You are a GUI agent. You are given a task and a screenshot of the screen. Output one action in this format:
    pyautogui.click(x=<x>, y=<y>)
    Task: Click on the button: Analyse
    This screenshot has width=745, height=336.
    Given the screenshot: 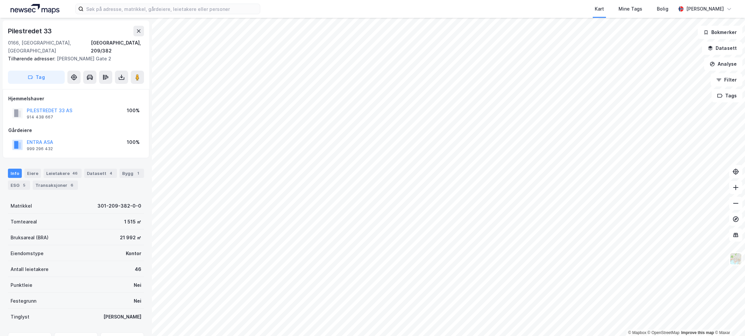 What is the action you would take?
    pyautogui.click(x=723, y=64)
    